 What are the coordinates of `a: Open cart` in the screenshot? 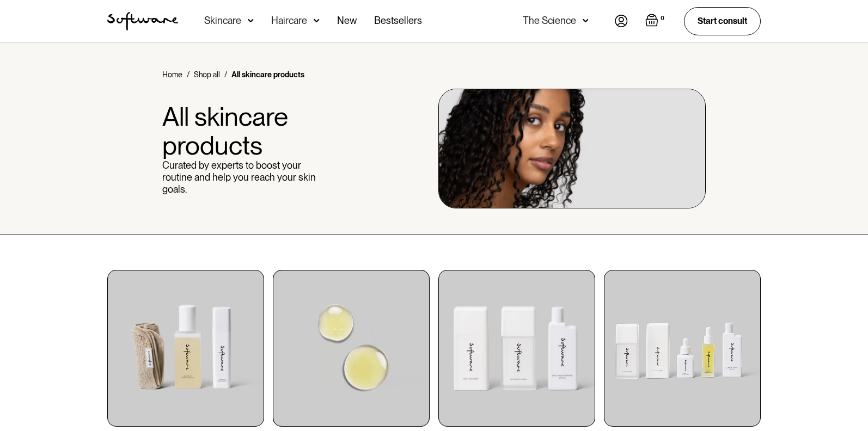 It's located at (656, 22).